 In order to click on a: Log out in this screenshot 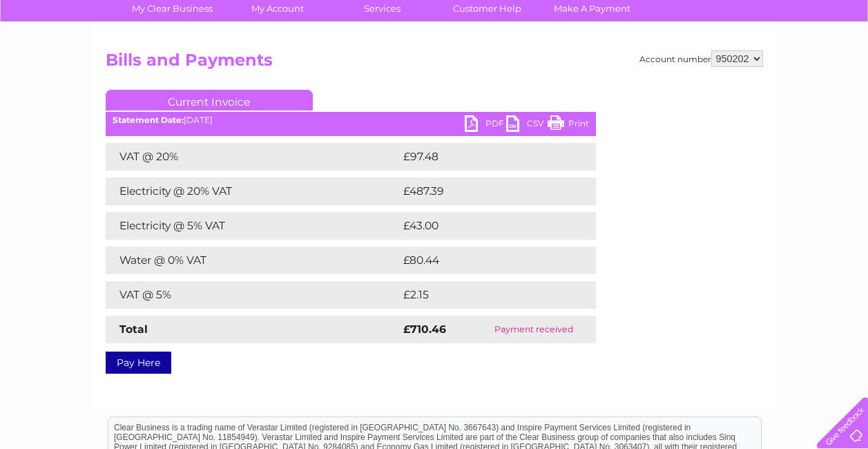, I will do `click(838, 64)`.